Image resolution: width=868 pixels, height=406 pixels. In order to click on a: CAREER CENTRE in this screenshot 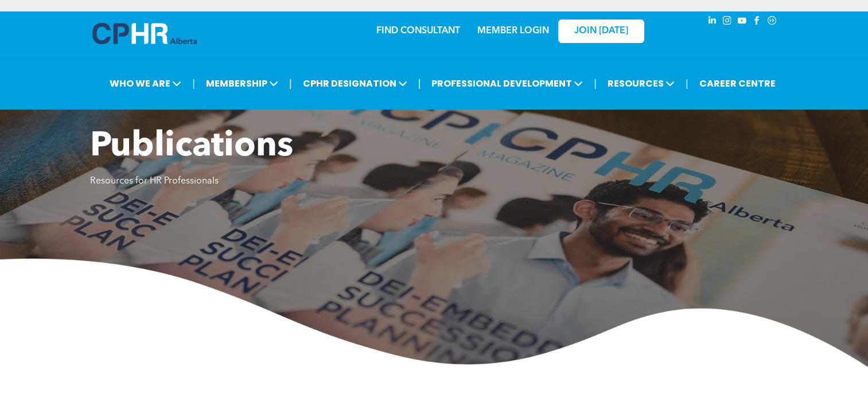, I will do `click(737, 83)`.